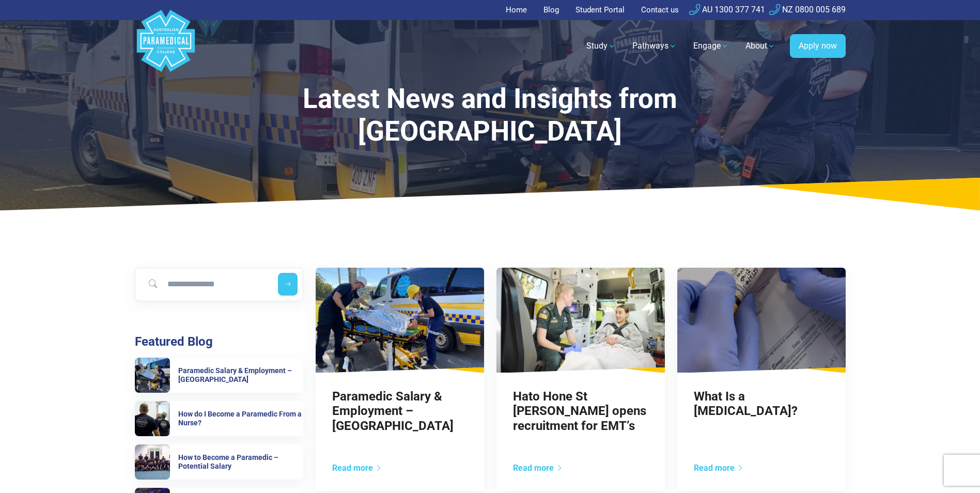  I want to click on a: Pathways, so click(655, 46).